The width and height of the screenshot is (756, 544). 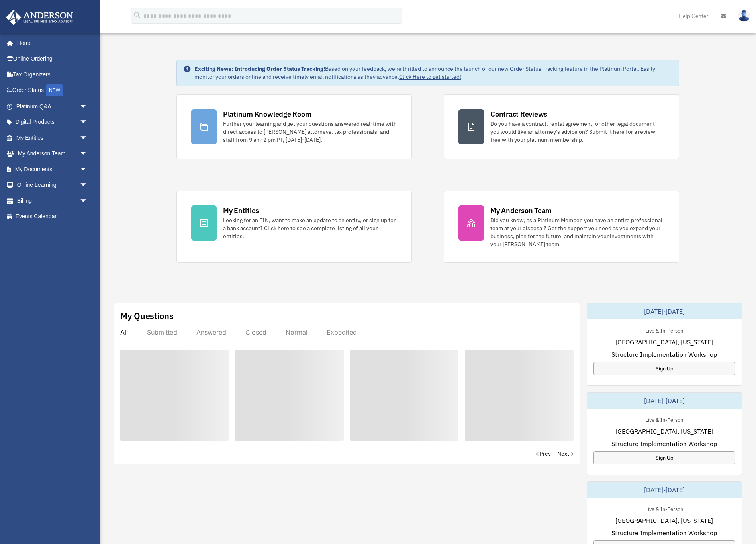 I want to click on a: < Prev, so click(x=543, y=453).